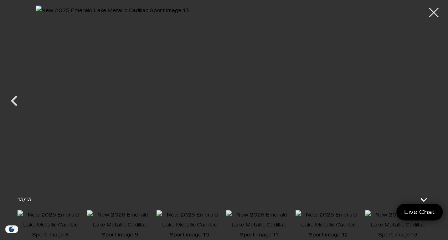 This screenshot has height=240, width=448. I want to click on section: Click to Open Cookie Consent Modal, so click(12, 229).